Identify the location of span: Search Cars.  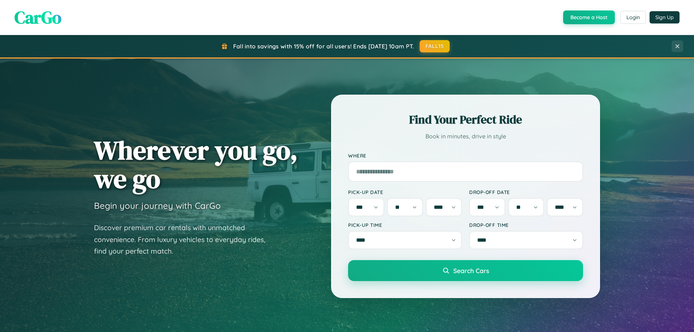
(471, 271).